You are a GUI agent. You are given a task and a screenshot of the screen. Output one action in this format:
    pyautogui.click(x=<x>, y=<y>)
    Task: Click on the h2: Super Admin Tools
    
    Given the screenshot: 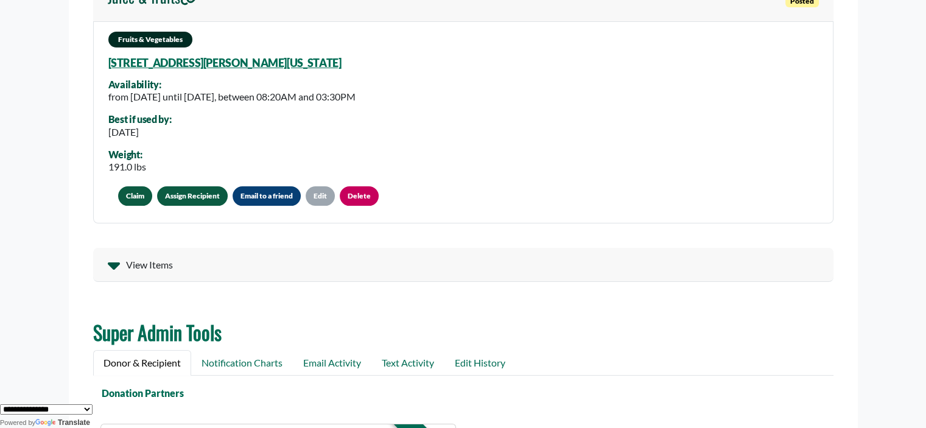 What is the action you would take?
    pyautogui.click(x=463, y=333)
    